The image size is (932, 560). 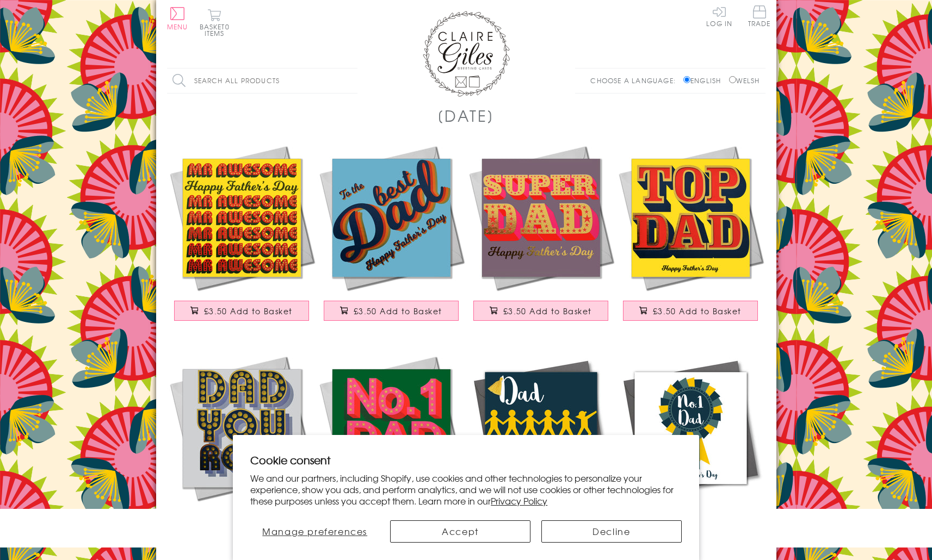 What do you see at coordinates (241, 237) in the screenshot?
I see `a: Father's Day Card, Mr Awesome, text foiled in shiny gold £3.50 Add to Basket` at bounding box center [241, 237].